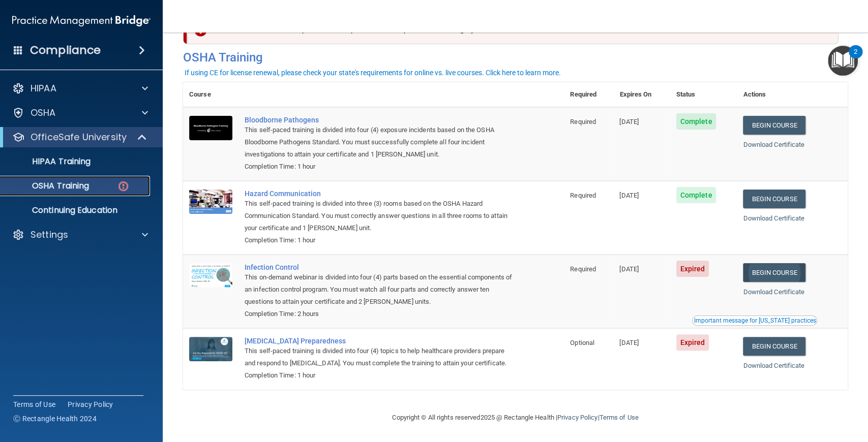 The width and height of the screenshot is (868, 442). What do you see at coordinates (43, 113) in the screenshot?
I see `p: OSHA` at bounding box center [43, 113].